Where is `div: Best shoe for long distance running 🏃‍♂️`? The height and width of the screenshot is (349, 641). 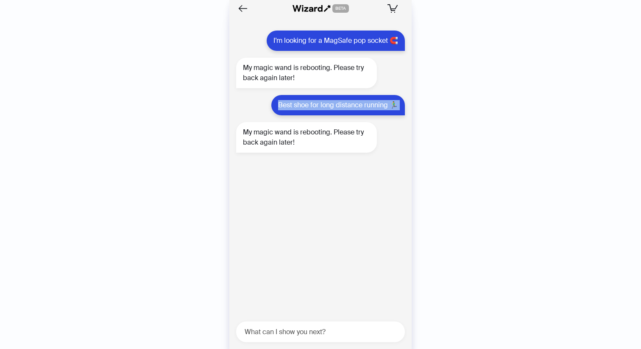
div: Best shoe for long distance running 🏃‍♂️ is located at coordinates (338, 105).